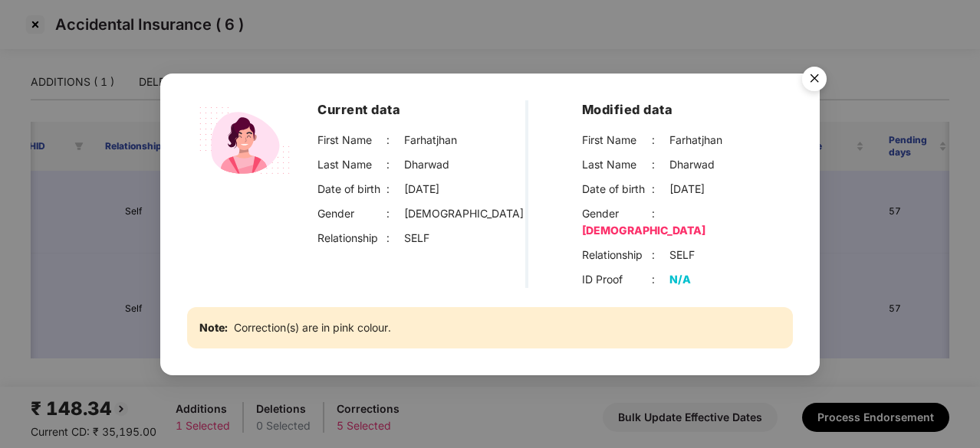  Describe the element at coordinates (680, 279) in the screenshot. I see `div: N/A` at that location.